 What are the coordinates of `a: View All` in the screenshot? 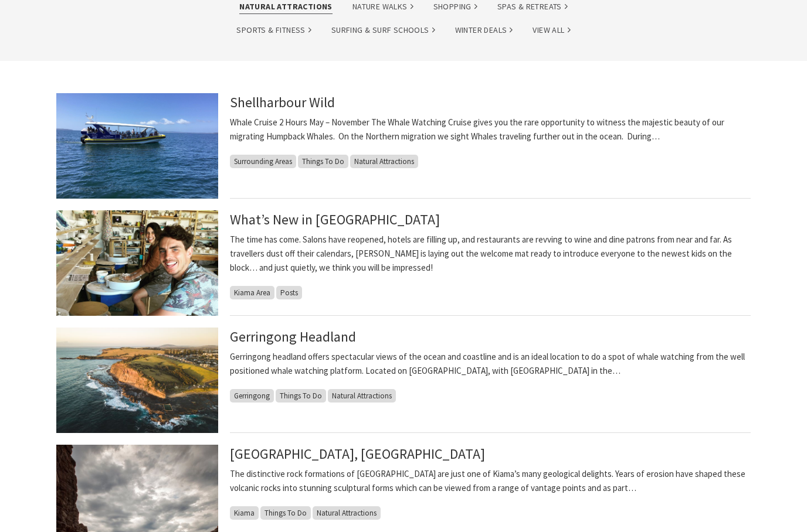 It's located at (551, 30).